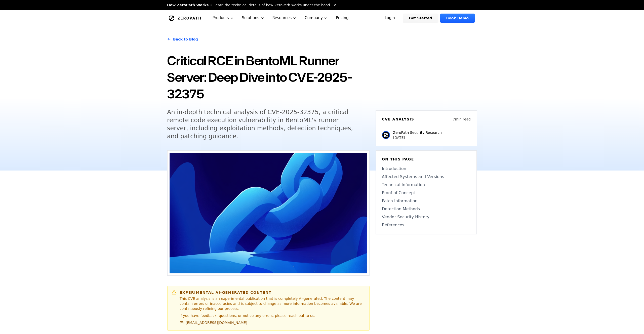 This screenshot has height=334, width=644. Describe the element at coordinates (285, 18) in the screenshot. I see `button: Resources` at that location.